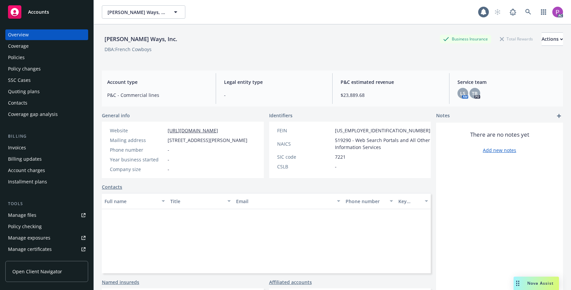  What do you see at coordinates (128, 49) in the screenshot?
I see `div: DBA: French Cowboys` at bounding box center [128, 49].